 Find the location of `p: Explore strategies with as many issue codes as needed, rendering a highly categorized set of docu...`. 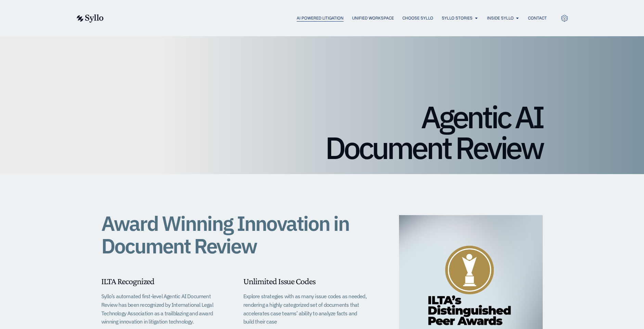

p: Explore strategies with as many issue codes as needed, rendering a highly categorized set of docu... is located at coordinates (306, 309).